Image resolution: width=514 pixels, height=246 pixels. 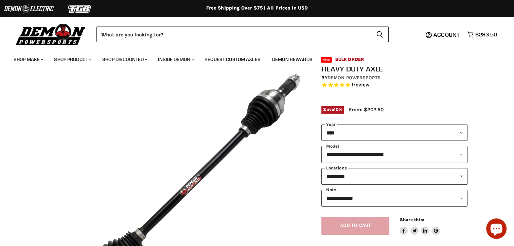 What do you see at coordinates (361, 85) in the screenshot?
I see `span: 1 reviews` at bounding box center [361, 85].